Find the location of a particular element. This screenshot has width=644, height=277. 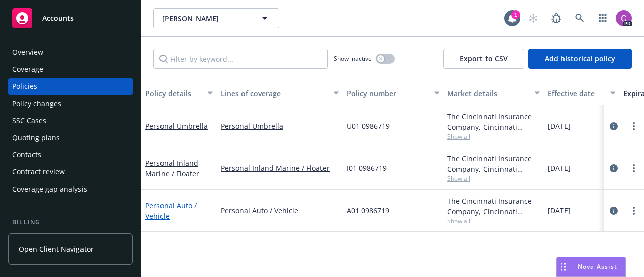

div: Drag to move is located at coordinates (562, 267).